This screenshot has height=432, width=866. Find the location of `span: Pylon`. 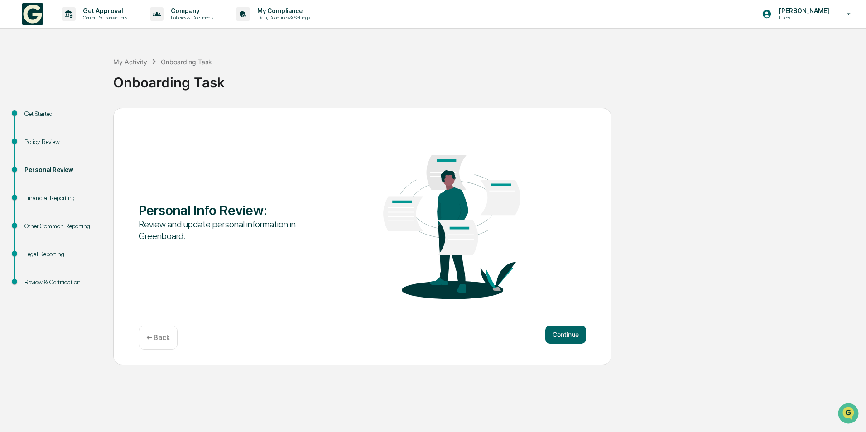

span: Pylon is located at coordinates (100, 157).